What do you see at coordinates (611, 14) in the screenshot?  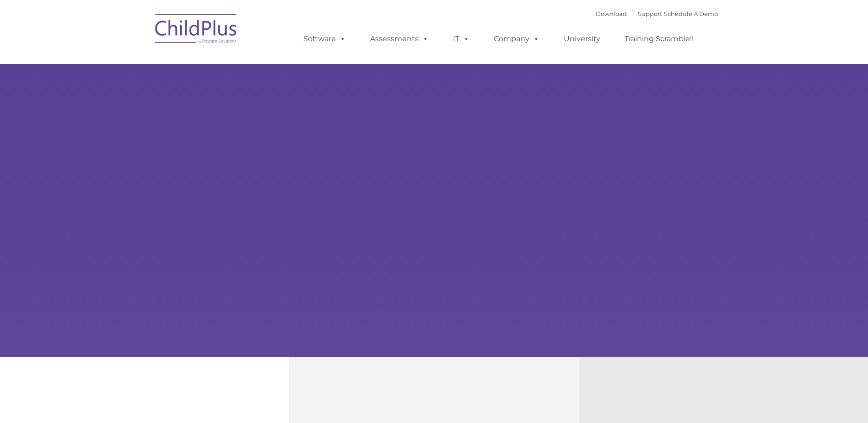 I see `a: Download` at bounding box center [611, 14].